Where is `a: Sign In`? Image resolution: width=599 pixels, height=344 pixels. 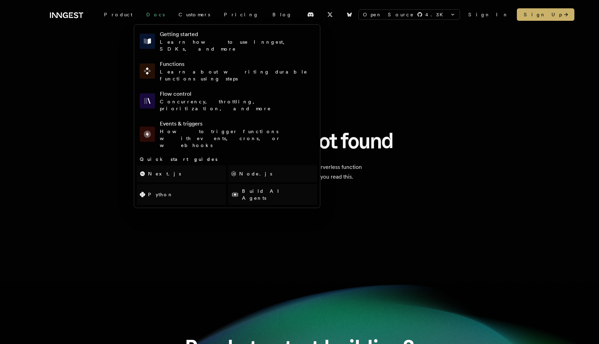
a: Sign In is located at coordinates (488, 15).